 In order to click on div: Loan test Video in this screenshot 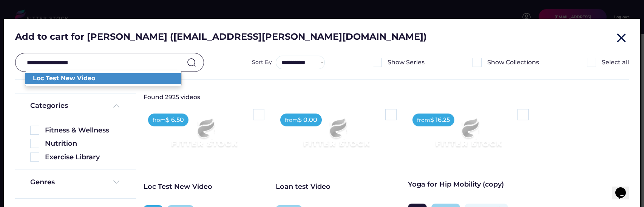, I will do `click(336, 187)`.